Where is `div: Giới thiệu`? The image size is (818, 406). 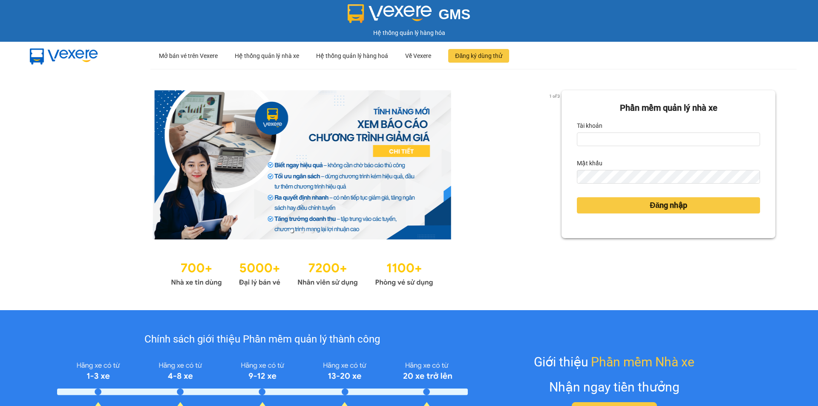
div: Giới thiệu is located at coordinates (614, 362).